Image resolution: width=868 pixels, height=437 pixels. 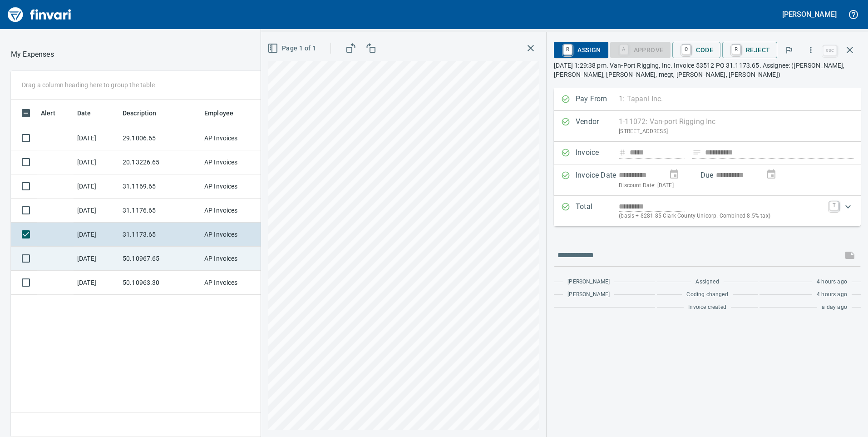 What do you see at coordinates (88, 85) in the screenshot?
I see `p: Drag a column heading here to group the table` at bounding box center [88, 85].